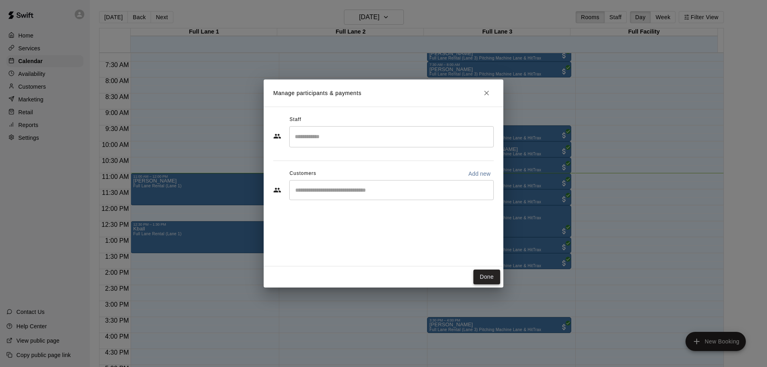 The image size is (767, 367). I want to click on div: Start typing to search customers..., so click(392, 190).